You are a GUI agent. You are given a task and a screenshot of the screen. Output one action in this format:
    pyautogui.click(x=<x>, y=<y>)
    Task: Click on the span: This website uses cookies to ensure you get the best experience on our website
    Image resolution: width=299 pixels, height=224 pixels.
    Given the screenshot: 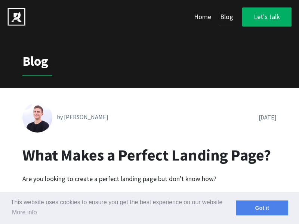 What is the action you would take?
    pyautogui.click(x=123, y=208)
    